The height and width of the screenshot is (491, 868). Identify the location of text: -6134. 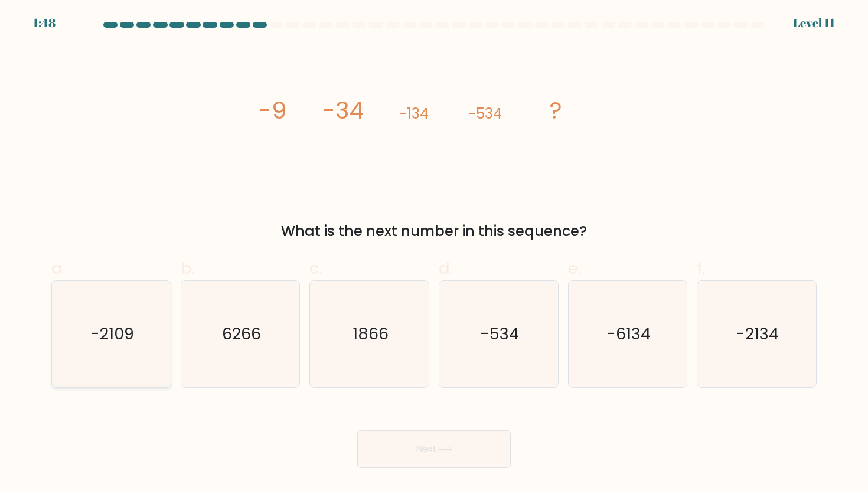
(628, 334).